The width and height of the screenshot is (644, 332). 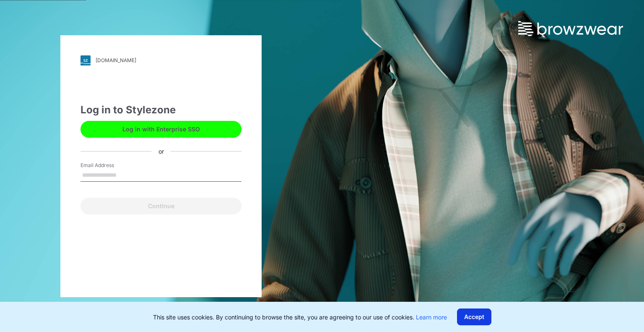 I want to click on p: This site uses cookies. By continuing to browse the site, you are agreeing to our use of cookies., so click(x=300, y=317).